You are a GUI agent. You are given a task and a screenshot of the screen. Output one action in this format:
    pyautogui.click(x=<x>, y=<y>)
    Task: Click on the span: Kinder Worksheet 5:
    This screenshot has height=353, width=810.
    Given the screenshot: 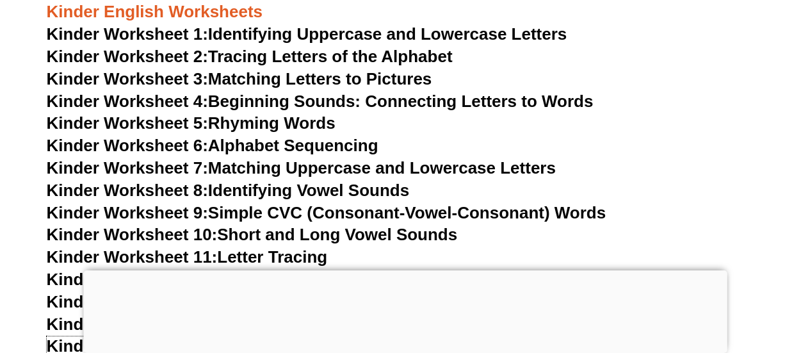 What is the action you would take?
    pyautogui.click(x=127, y=123)
    